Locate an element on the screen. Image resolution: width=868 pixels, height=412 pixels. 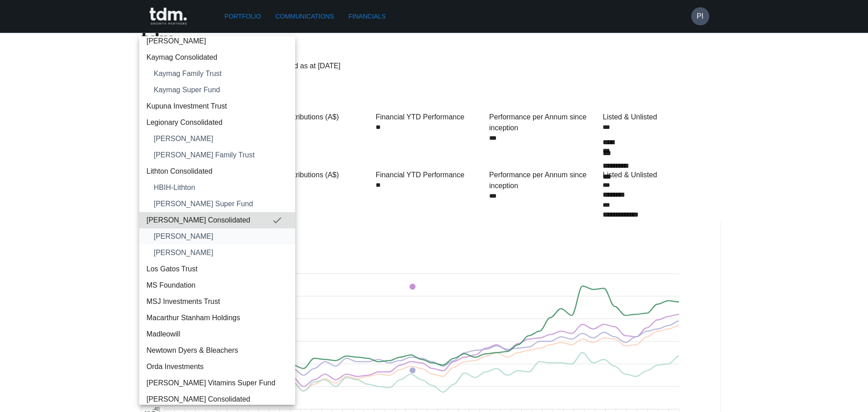
span: Kupuna Investment Trust is located at coordinates (217, 106).